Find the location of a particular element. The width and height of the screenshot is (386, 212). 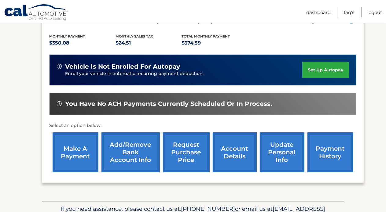

span: vehicle is not enrolled for autopay is located at coordinates (123, 67).